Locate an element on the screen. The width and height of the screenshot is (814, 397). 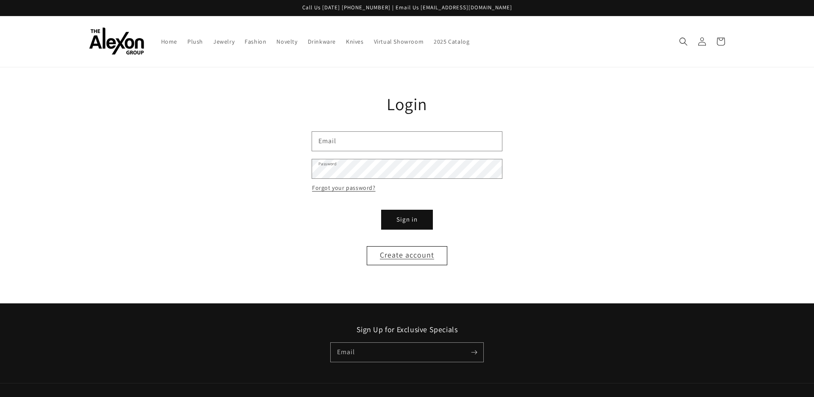
h2: Sign Up for Exclusive Specials is located at coordinates (407, 329).